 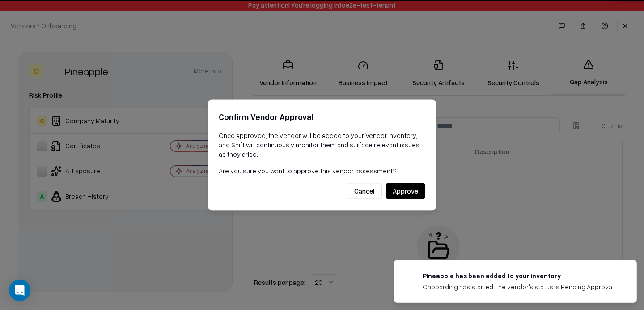 What do you see at coordinates (322, 145) in the screenshot?
I see `p: Once approved, the vendor will be added to your Vendor Inventory, and Shift will continuously mon...` at bounding box center [322, 145].